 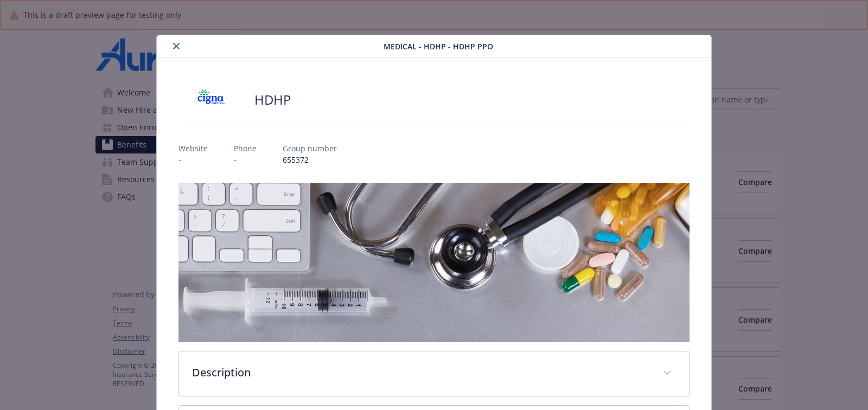 What do you see at coordinates (245, 148) in the screenshot?
I see `p: Phone` at bounding box center [245, 148].